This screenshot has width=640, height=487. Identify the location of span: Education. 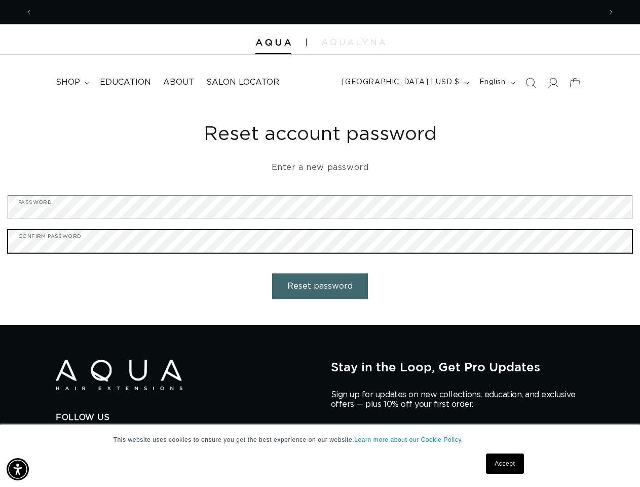
(125, 82).